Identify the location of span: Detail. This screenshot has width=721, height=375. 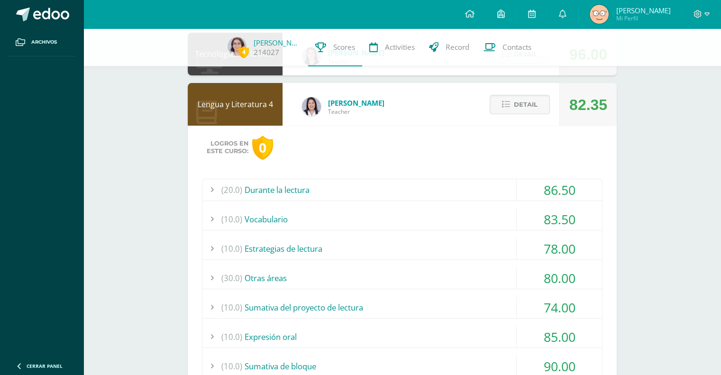
(526, 104).